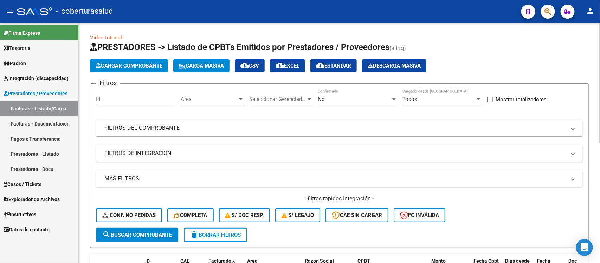 This screenshot has width=600, height=263. What do you see at coordinates (333, 66) in the screenshot?
I see `span: Estandar` at bounding box center [333, 66].